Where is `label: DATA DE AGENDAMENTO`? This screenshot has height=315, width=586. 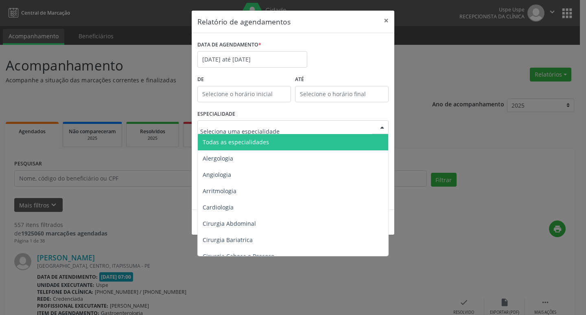
label: DATA DE AGENDAMENTO is located at coordinates (229, 45).